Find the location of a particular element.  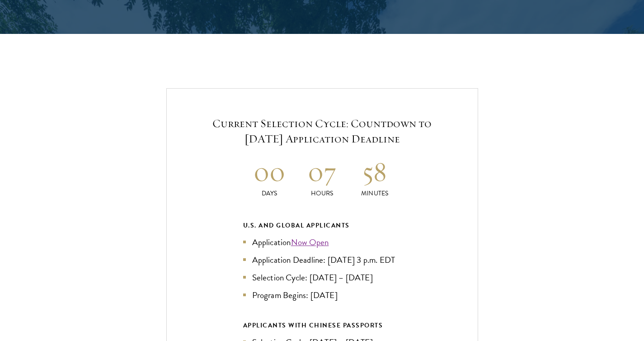

p: Minutes is located at coordinates (375, 193).